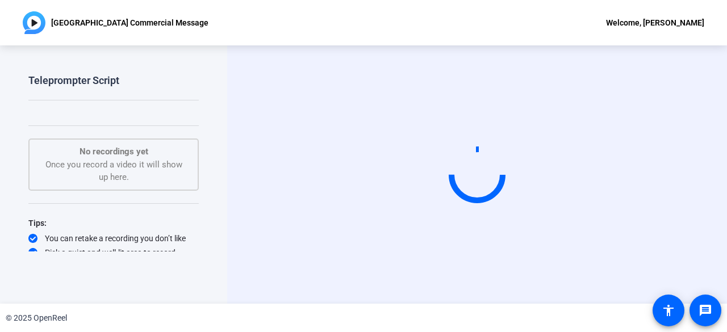  Describe the element at coordinates (114, 152) in the screenshot. I see `p: No recordings yet` at that location.